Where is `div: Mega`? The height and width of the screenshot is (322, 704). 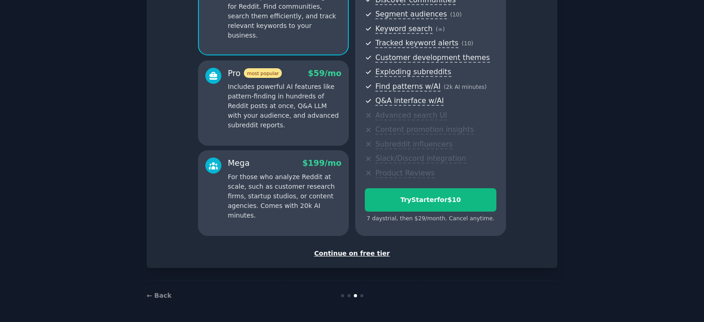 div: Mega is located at coordinates (239, 163).